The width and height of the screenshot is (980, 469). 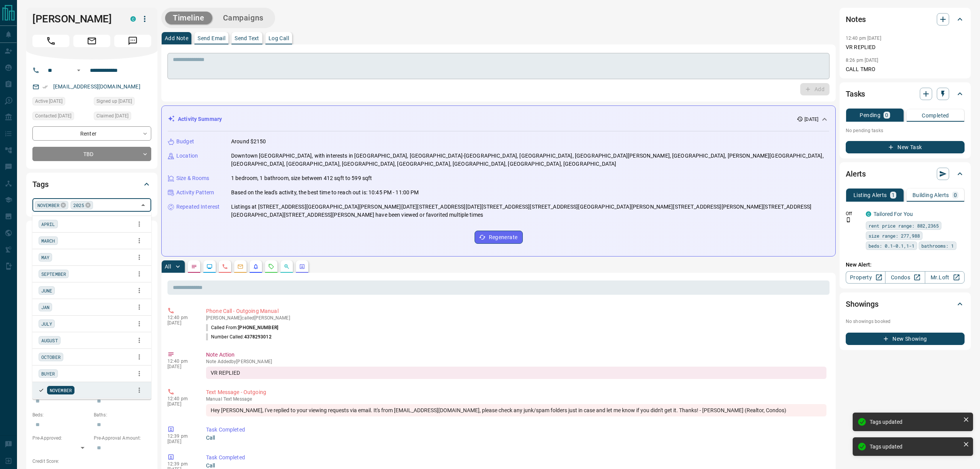 I want to click on div: TBD, so click(x=92, y=153).